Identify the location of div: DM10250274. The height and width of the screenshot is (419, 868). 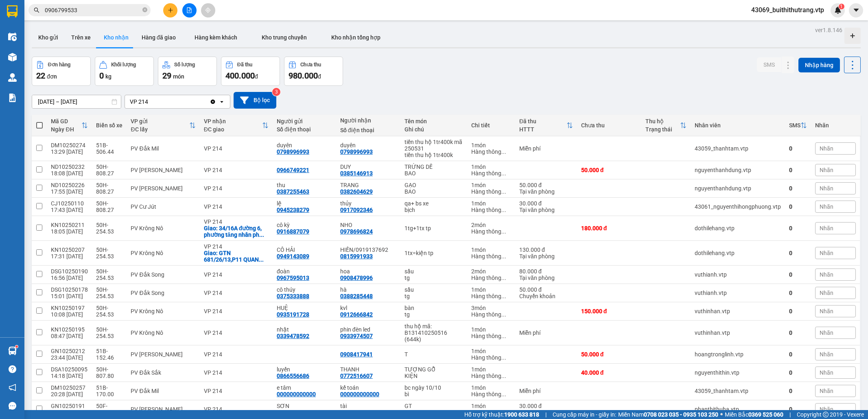
(69, 145).